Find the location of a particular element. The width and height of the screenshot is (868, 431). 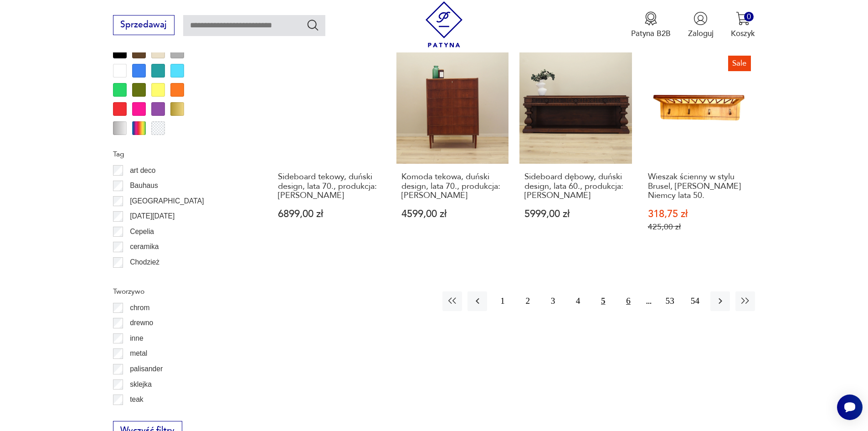

p: chrom is located at coordinates (139, 308).